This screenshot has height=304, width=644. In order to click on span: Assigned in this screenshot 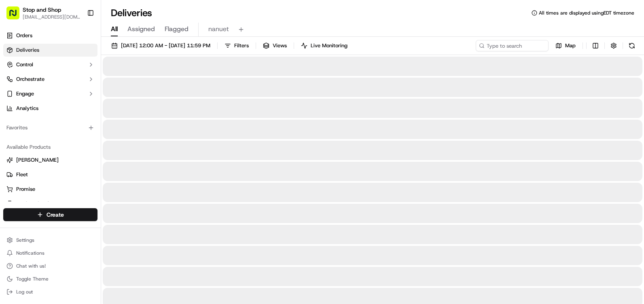, I will do `click(141, 29)`.